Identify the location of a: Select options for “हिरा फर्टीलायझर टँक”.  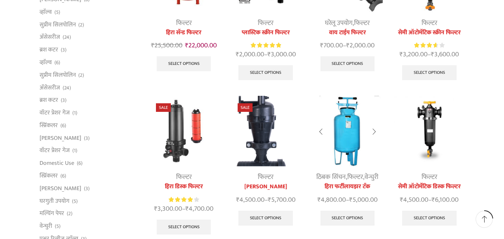
(347, 218).